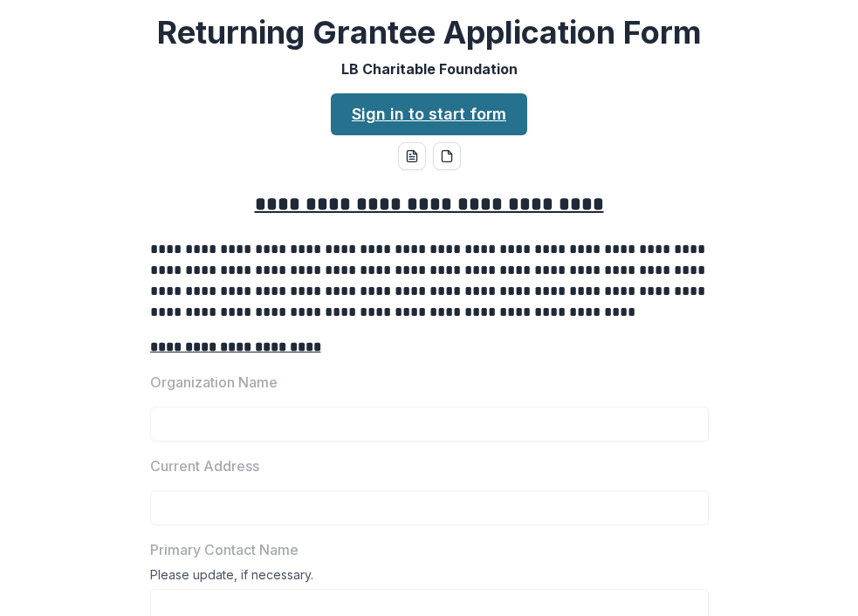 This screenshot has width=858, height=616. Describe the element at coordinates (429, 114) in the screenshot. I see `a: Sign in to start form` at that location.